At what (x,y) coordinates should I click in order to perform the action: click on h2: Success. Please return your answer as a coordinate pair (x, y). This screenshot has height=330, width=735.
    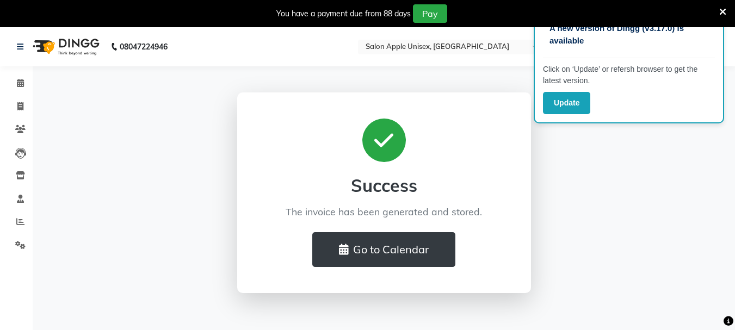
    Looking at the image, I should click on (384, 185).